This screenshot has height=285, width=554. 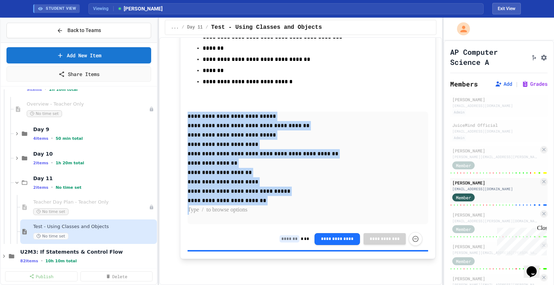 I want to click on span: 9 items, so click(x=34, y=89).